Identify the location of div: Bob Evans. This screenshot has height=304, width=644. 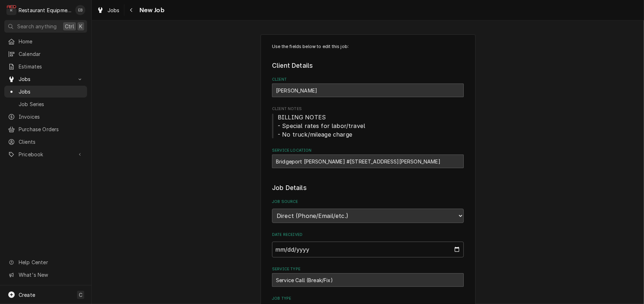
(368, 90).